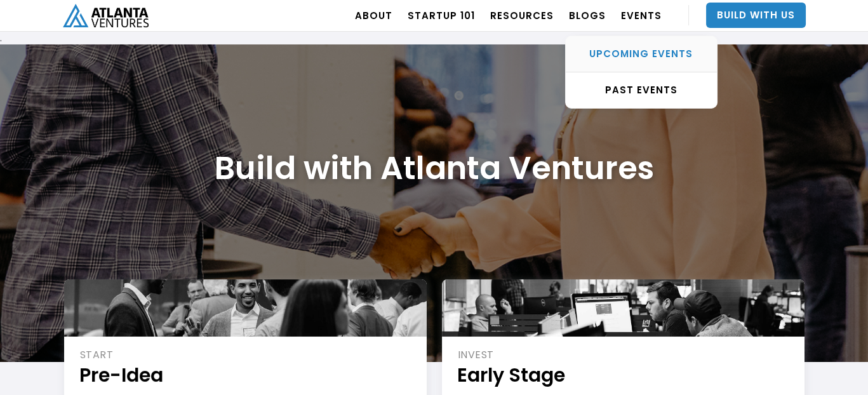 The width and height of the screenshot is (868, 395). I want to click on a: PAST EVENTS, so click(642, 90).